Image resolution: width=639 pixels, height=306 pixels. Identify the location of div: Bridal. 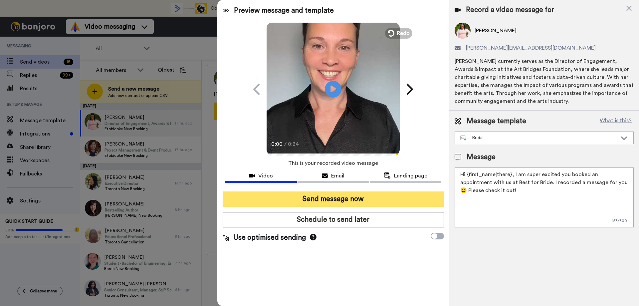
(539, 138).